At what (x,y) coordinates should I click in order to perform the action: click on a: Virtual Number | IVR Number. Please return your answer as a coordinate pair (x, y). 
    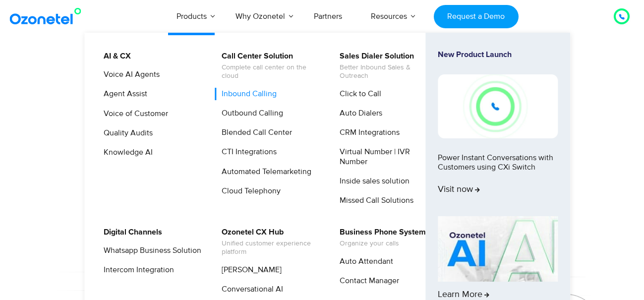
    Looking at the image, I should click on (386, 157).